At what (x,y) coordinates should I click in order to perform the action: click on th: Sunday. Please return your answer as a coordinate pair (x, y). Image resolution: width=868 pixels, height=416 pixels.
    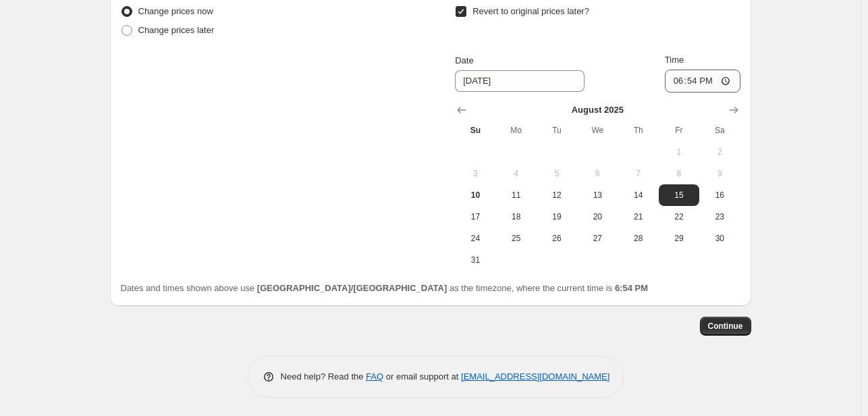
    Looking at the image, I should click on (476, 130).